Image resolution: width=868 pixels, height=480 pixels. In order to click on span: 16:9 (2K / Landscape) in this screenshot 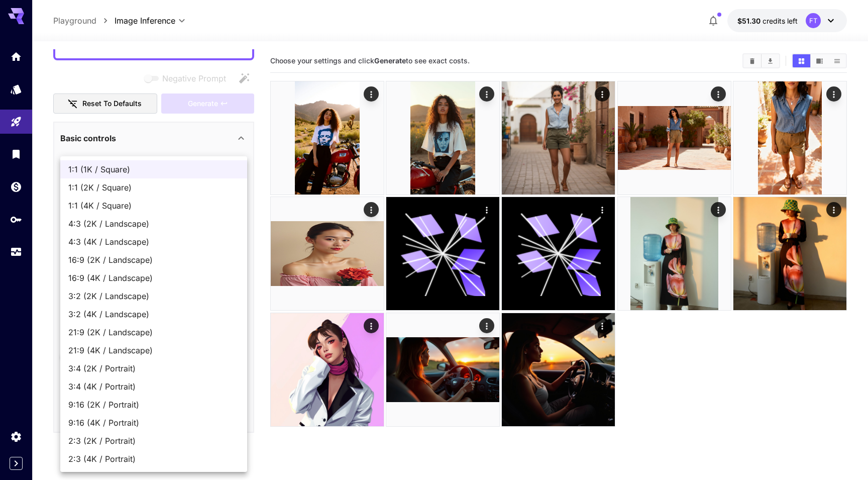, I will do `click(154, 259)`.